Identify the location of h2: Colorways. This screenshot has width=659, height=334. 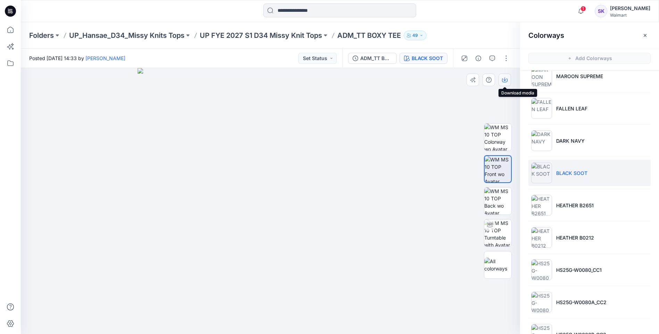
(546, 35).